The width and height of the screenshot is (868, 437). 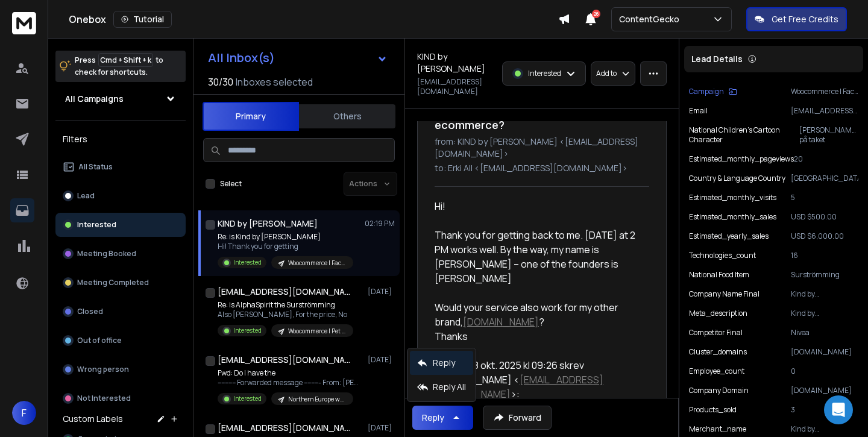 What do you see at coordinates (717, 59) in the screenshot?
I see `p: Lead Details` at bounding box center [717, 59].